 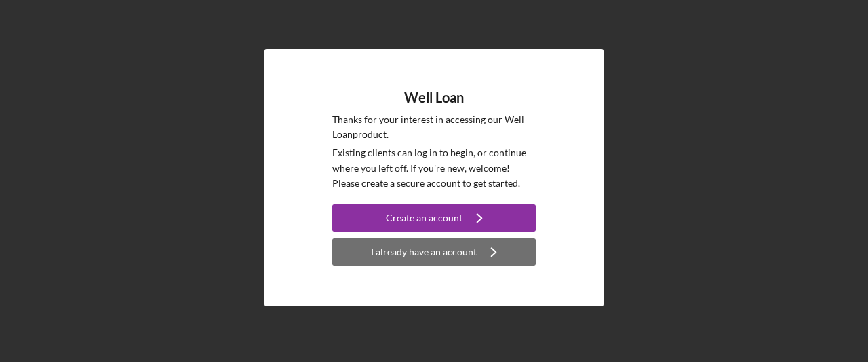 What do you see at coordinates (434, 97) in the screenshot?
I see `h4: Well Loan` at bounding box center [434, 97].